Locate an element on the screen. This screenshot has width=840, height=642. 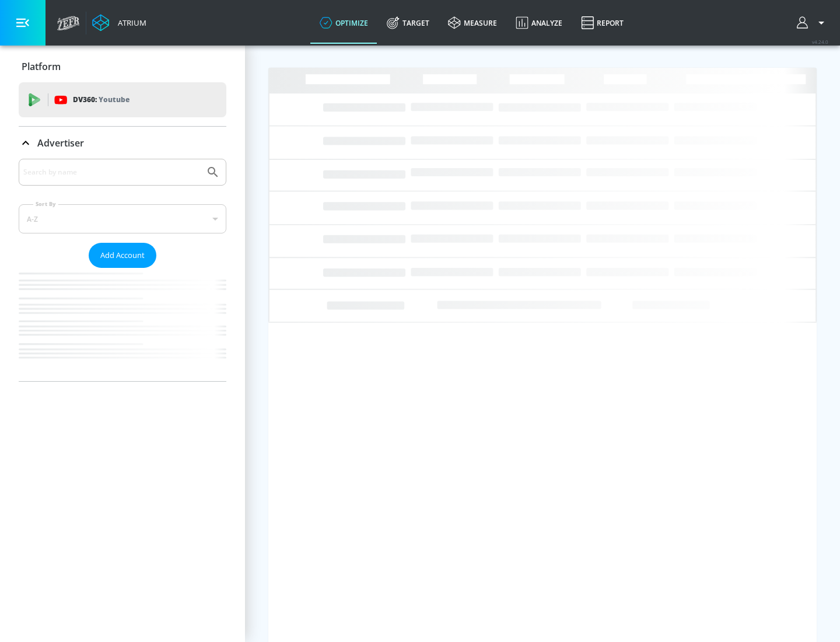
div: DV360: Youtube is located at coordinates (123, 100).